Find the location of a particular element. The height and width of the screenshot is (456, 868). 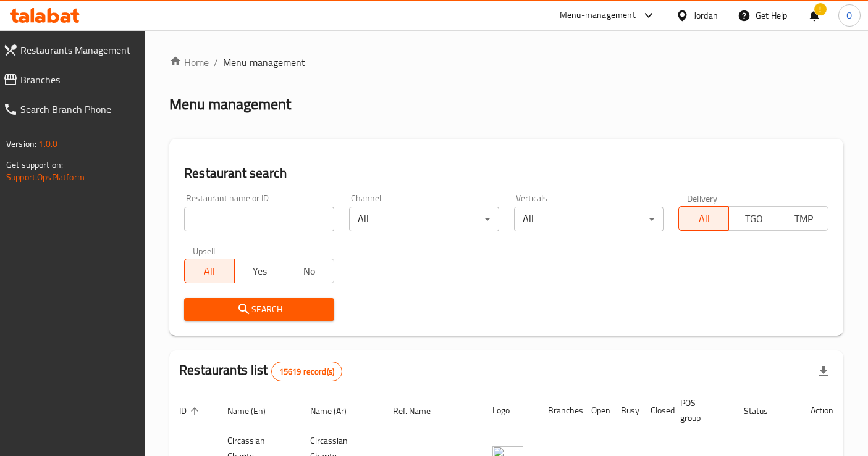

label: Delivery is located at coordinates (702, 198).